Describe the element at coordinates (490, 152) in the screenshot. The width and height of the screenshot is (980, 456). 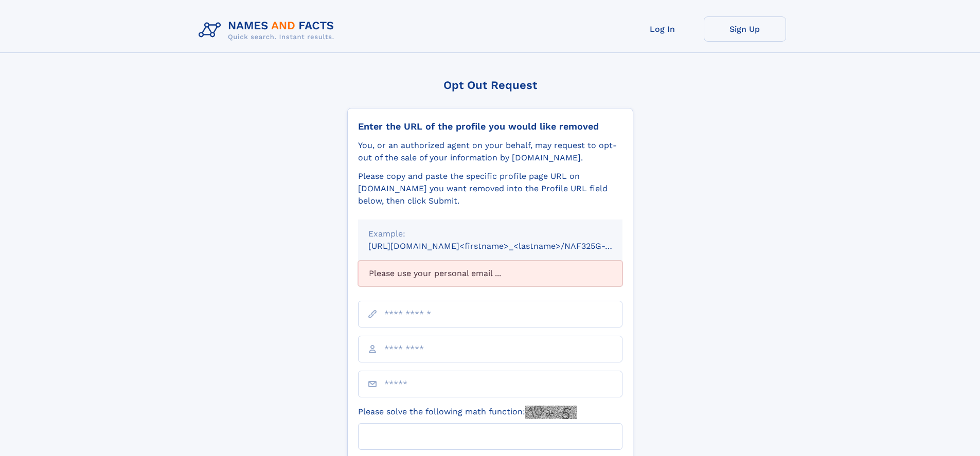
I see `div: You, or an authorized agent on your behalf, may request to opt-out of the sale of your informatio...` at that location.